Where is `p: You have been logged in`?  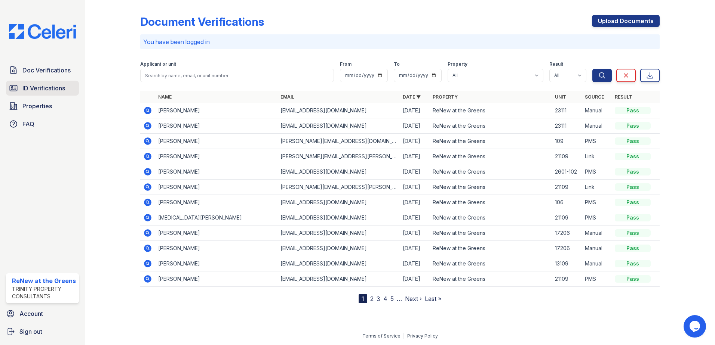
p: You have been logged in is located at coordinates (400, 42).